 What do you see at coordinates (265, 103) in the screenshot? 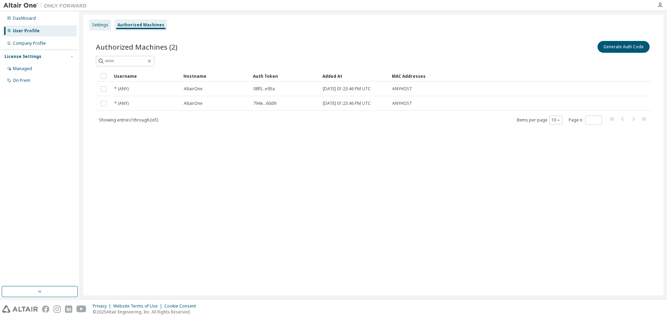
I see `span: 794e...60d9` at bounding box center [265, 103].